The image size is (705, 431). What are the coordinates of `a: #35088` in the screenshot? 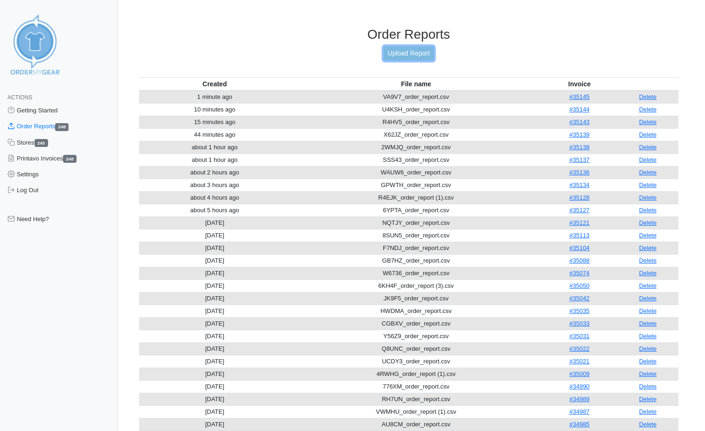 It's located at (579, 260).